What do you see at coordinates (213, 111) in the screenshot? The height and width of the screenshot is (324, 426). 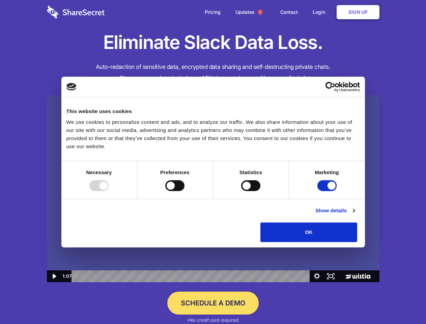 I see `div: This website uses cookies` at bounding box center [213, 111].